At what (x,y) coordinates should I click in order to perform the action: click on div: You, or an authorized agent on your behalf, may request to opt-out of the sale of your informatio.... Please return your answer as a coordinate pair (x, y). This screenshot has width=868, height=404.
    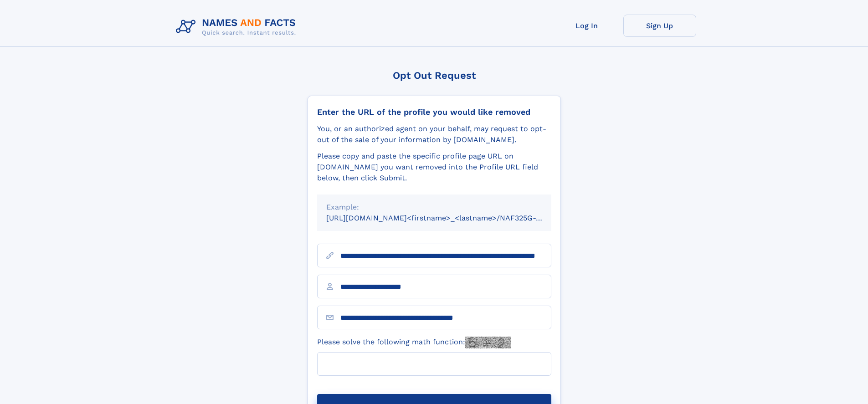
    Looking at the image, I should click on (434, 134).